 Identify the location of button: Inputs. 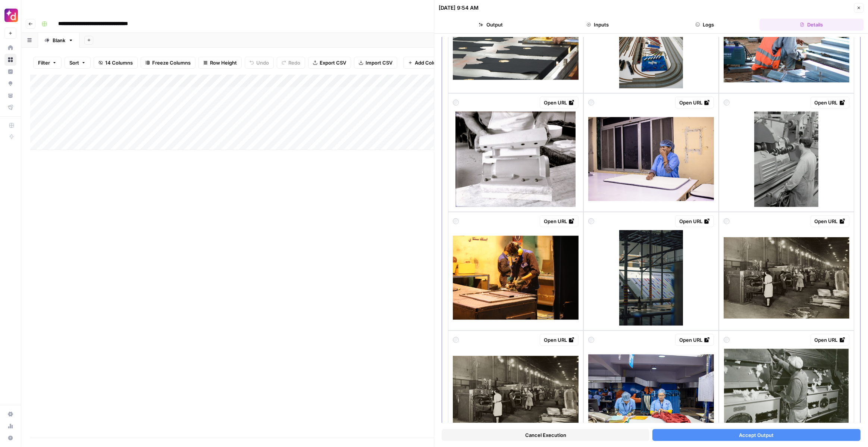
(597, 24).